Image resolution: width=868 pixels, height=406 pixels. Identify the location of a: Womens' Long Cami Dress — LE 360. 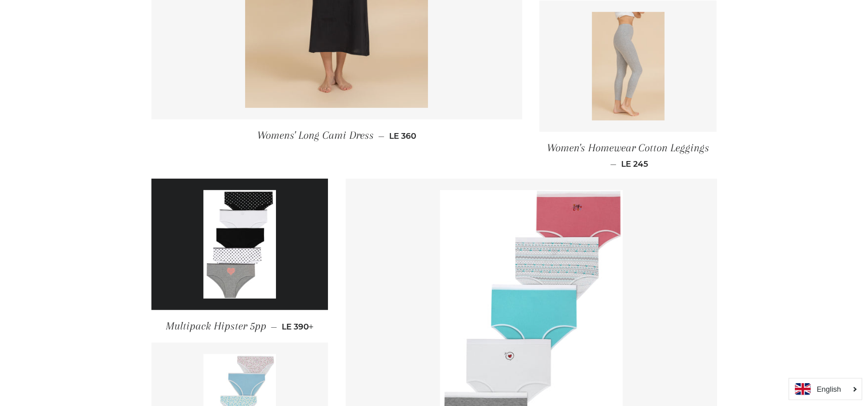
(337, 135).